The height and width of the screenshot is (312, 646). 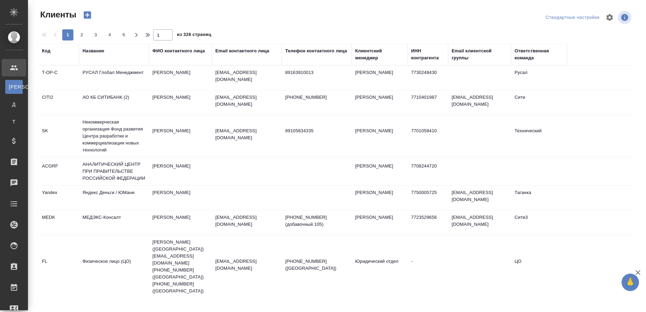 What do you see at coordinates (14, 122) in the screenshot?
I see `a: Т` at bounding box center [14, 122].